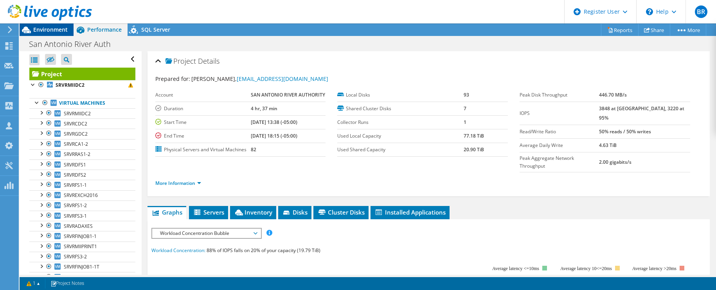 This screenshot has height=290, width=716. I want to click on label: Account, so click(203, 95).